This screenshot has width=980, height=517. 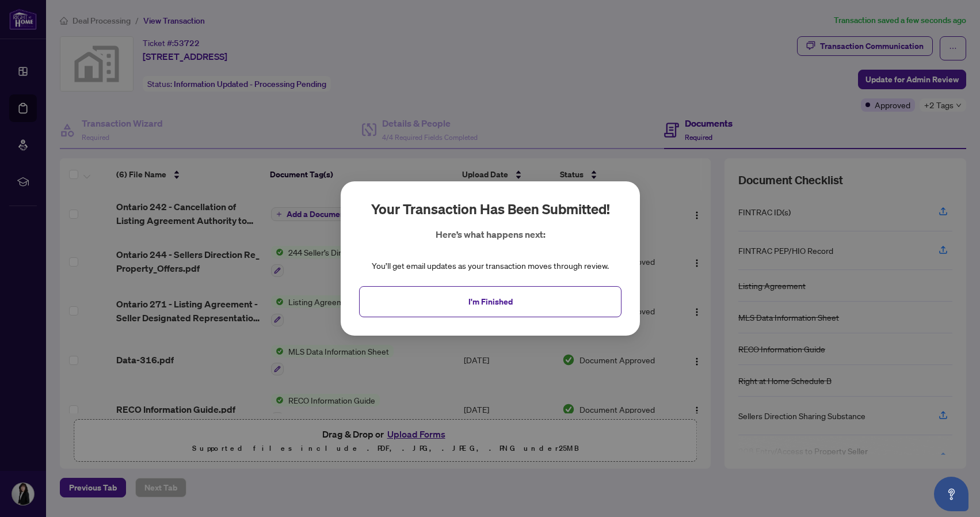 I want to click on button: I'm Finished, so click(x=490, y=302).